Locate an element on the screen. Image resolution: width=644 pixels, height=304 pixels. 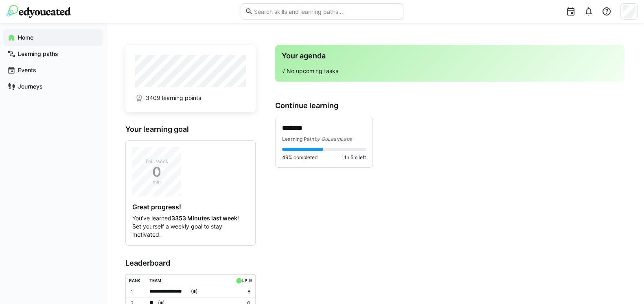
input: Search skills and learning paths… is located at coordinates (327, 11).